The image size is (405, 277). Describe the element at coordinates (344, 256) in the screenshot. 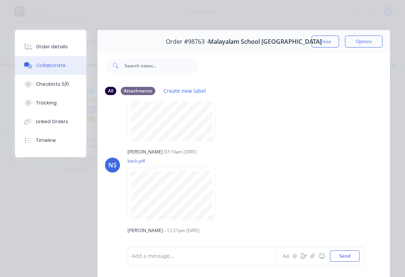

I see `button: Send` at that location.